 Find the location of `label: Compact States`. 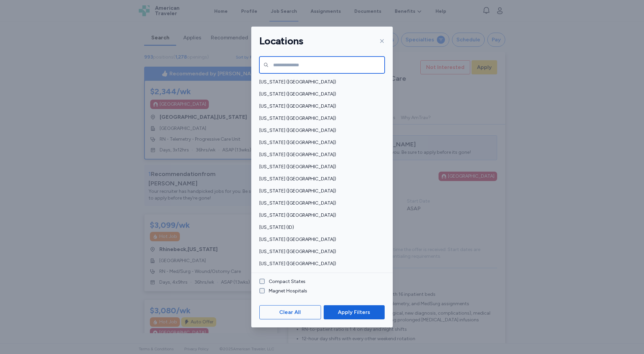

label: Compact States is located at coordinates (285, 282).